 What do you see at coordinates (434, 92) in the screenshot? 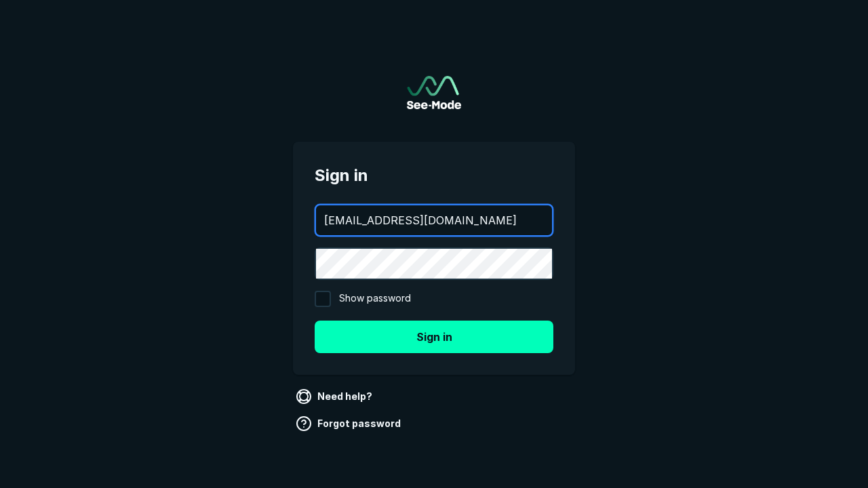
I see `a: Go to sign in` at bounding box center [434, 92].